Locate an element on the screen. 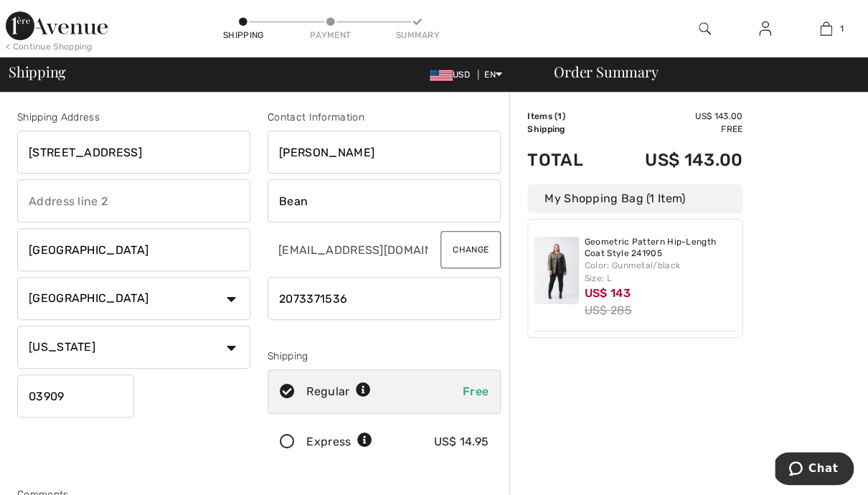  div: Order Summary is located at coordinates (698, 72).